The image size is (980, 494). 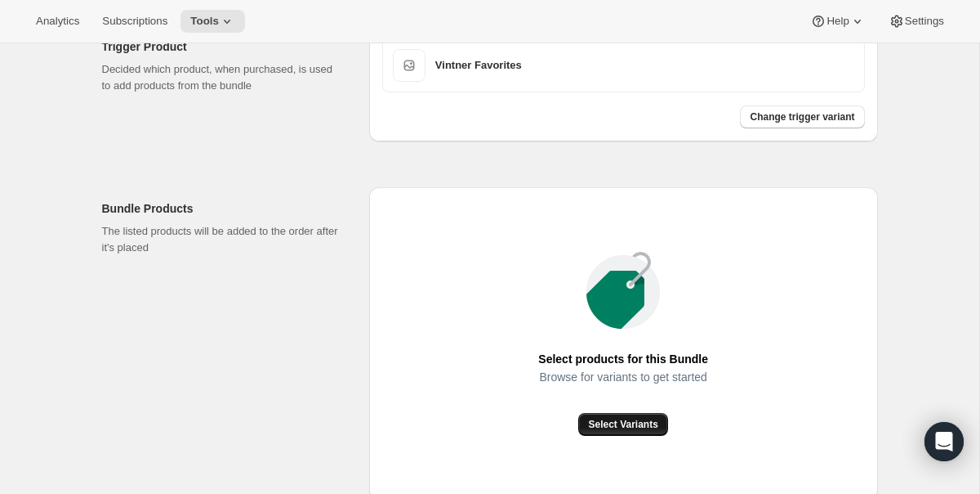 What do you see at coordinates (58, 21) in the screenshot?
I see `button: Analytics` at bounding box center [58, 21].